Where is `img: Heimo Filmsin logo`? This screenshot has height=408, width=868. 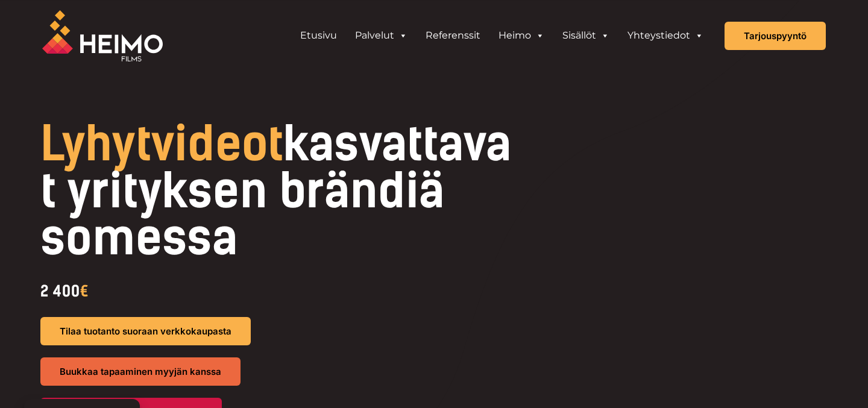
img: Heimo Filmsin logo is located at coordinates (103, 36).